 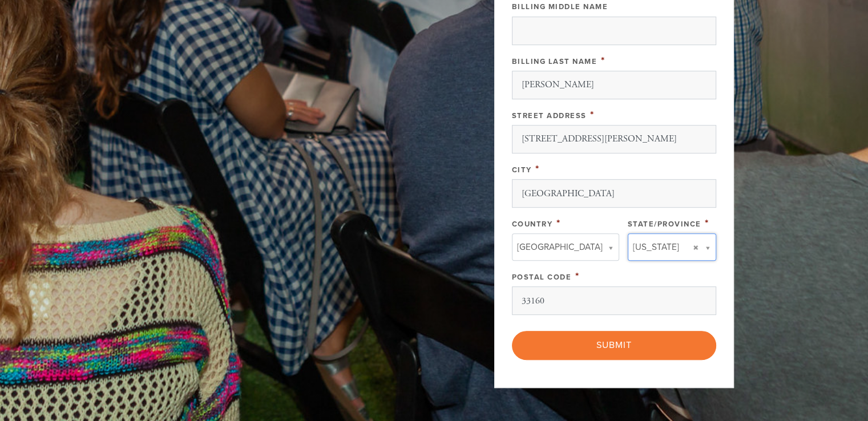 What do you see at coordinates (664, 224) in the screenshot?
I see `label: State/Province` at bounding box center [664, 224].